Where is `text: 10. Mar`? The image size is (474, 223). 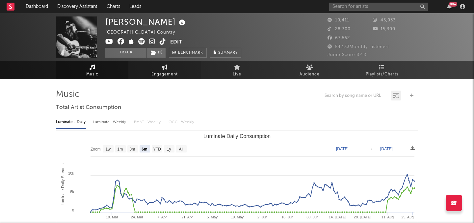
text: 10. Mar is located at coordinates (112, 217).